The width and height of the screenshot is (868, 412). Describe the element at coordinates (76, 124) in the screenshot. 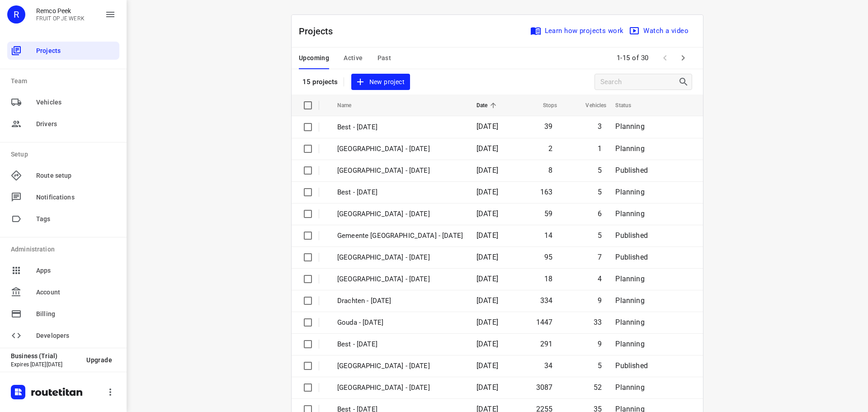

I see `span: Drivers` at that location.